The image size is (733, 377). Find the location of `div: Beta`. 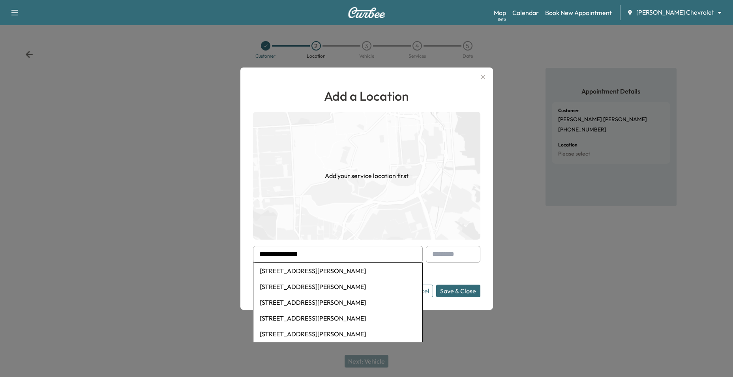

div: Beta is located at coordinates (501, 19).